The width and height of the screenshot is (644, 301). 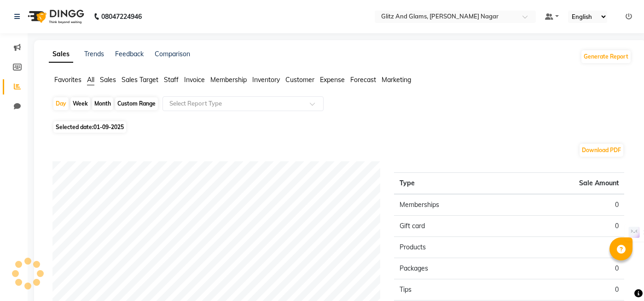 What do you see at coordinates (194, 80) in the screenshot?
I see `span: Invoice` at bounding box center [194, 80].